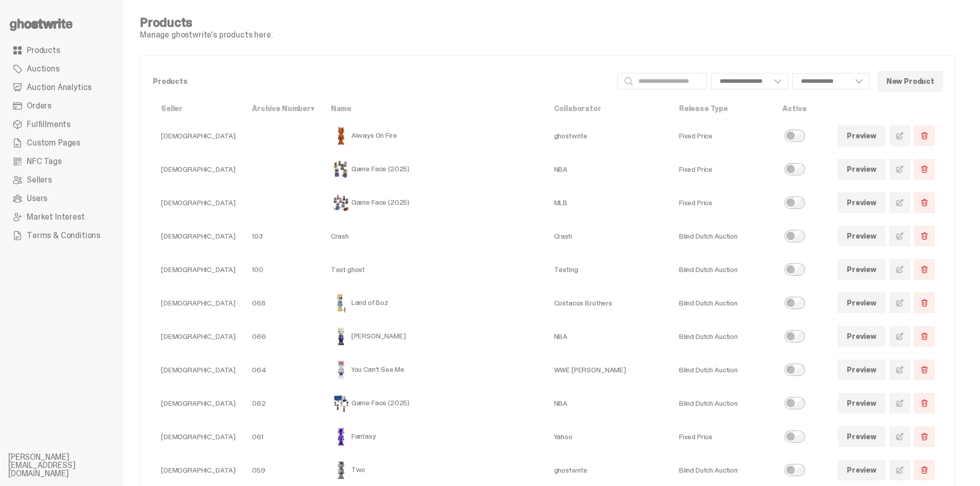  I want to click on td: Crash, so click(435, 236).